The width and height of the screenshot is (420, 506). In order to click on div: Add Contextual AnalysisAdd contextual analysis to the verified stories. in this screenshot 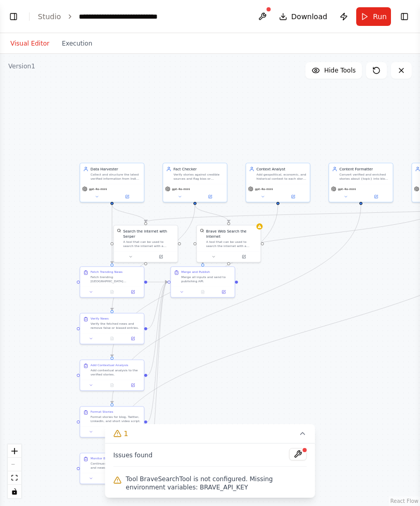, I will do `click(112, 376)`.